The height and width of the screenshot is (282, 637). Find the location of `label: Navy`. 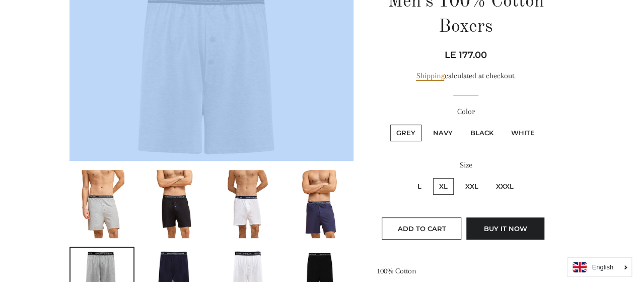

label: Navy is located at coordinates (443, 132).